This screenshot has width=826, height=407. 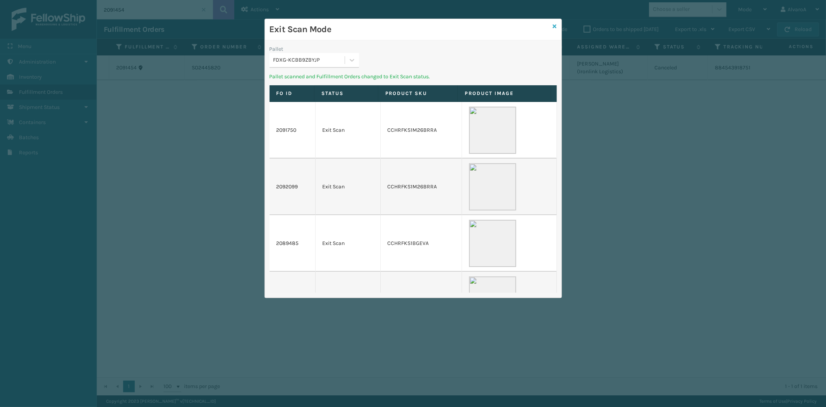 I want to click on p: Pallet scanned and Fulfillment Orders changed to Exit Scan status., so click(x=413, y=76).